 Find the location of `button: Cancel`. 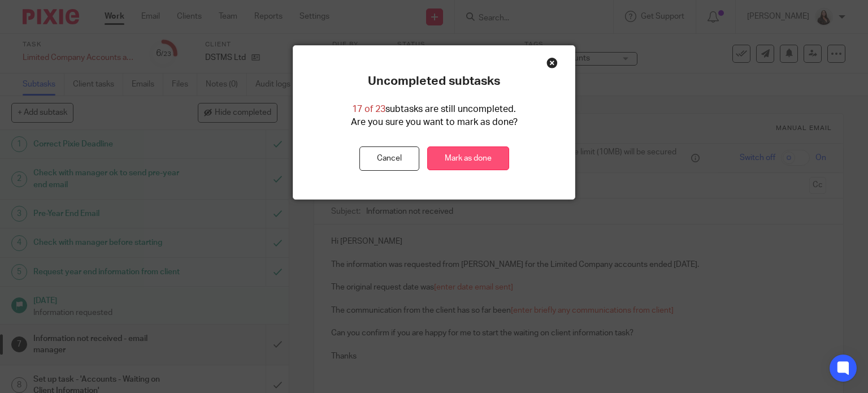

button: Cancel is located at coordinates (390, 158).